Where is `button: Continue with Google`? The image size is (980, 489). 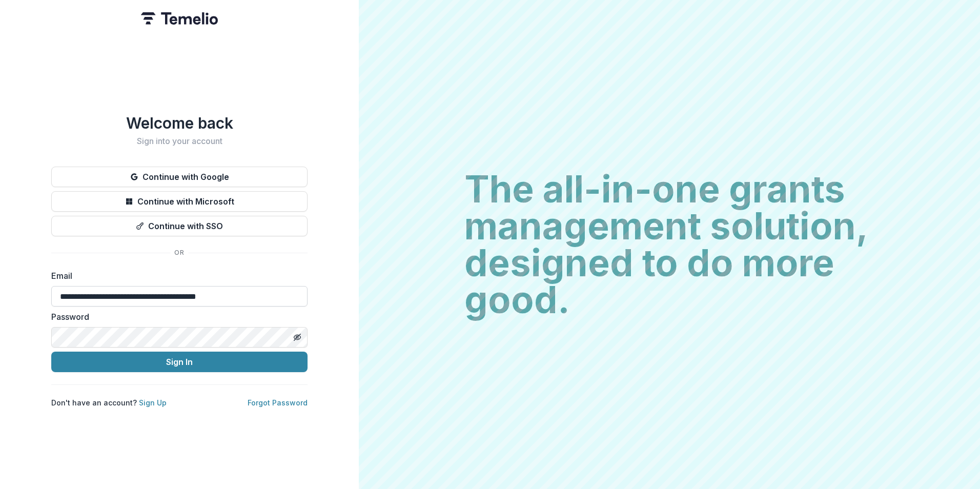
button: Continue with Google is located at coordinates (180, 177).